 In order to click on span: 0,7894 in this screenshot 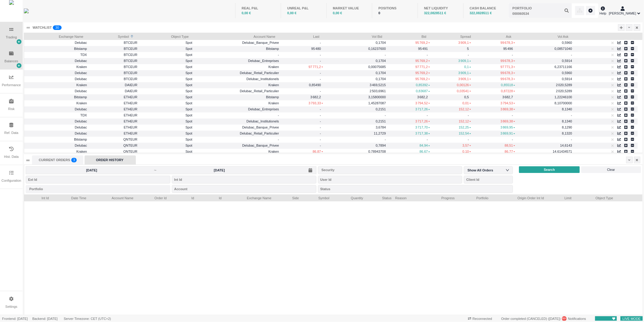, I will do `click(381, 146)`.